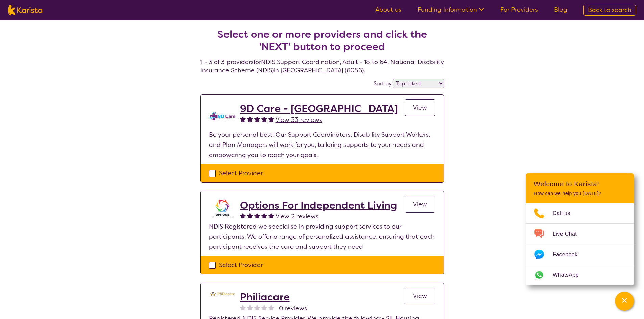 The image size is (644, 319). What do you see at coordinates (222, 295) in the screenshot?
I see `img: djl2kts8nwviwb5z69ia.png` at bounding box center [222, 295].